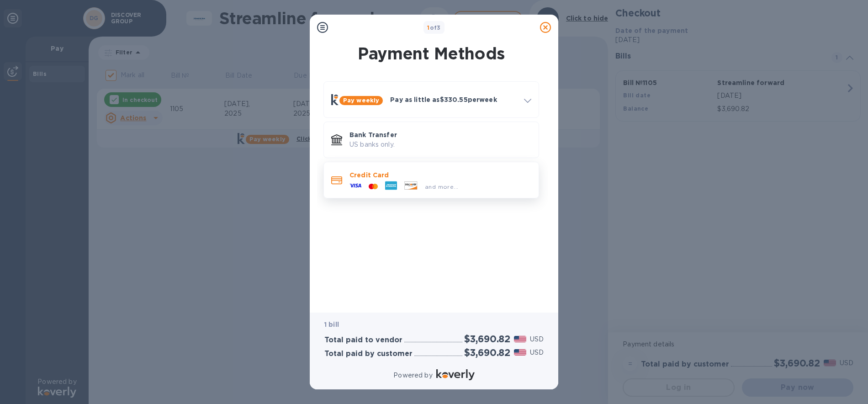  What do you see at coordinates (442, 187) in the screenshot?
I see `span: and more...` at bounding box center [442, 187].